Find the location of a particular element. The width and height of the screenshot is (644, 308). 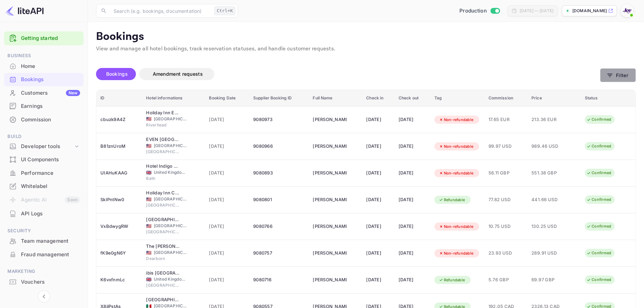

span: United States of America is located at coordinates (148, 200).